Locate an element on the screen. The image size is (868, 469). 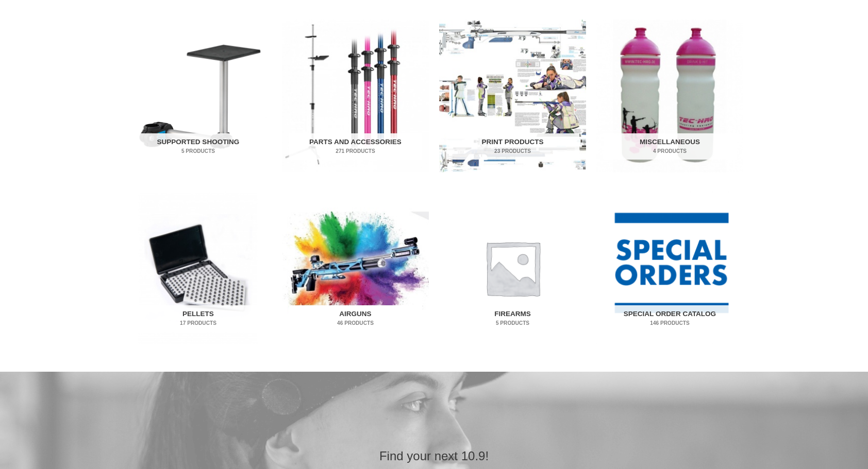
mark: 4 Products is located at coordinates (670, 151).